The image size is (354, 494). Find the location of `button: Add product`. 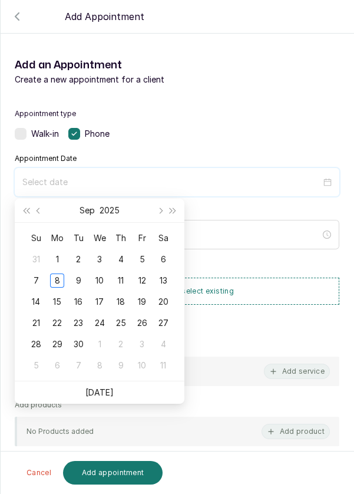

button: Add product is located at coordinates (296, 432).